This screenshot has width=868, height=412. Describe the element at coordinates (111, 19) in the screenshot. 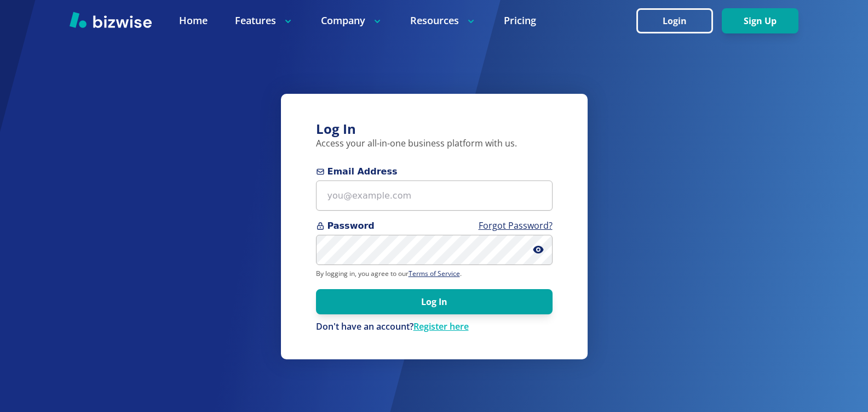

I see `img: Bizwise Logo` at that location.